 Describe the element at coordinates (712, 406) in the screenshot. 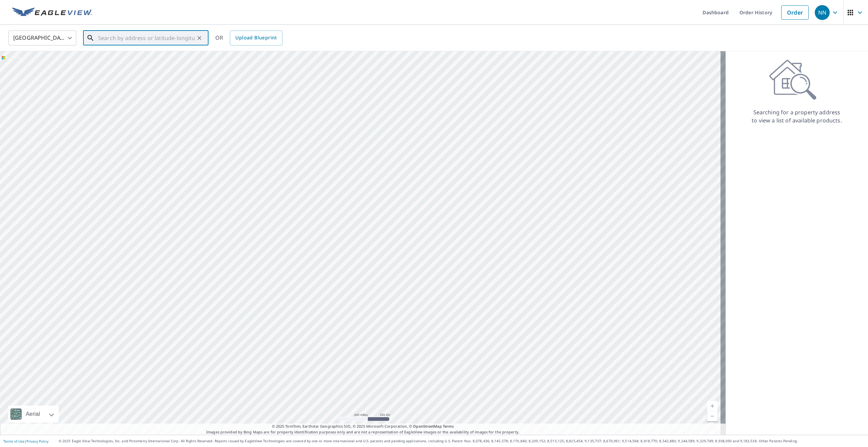

I see `a: Current Level 5, Zoom In` at that location.